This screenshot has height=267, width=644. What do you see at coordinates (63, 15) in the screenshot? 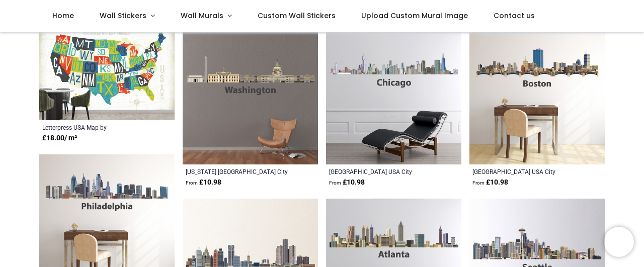
I see `span: Home` at bounding box center [63, 15].